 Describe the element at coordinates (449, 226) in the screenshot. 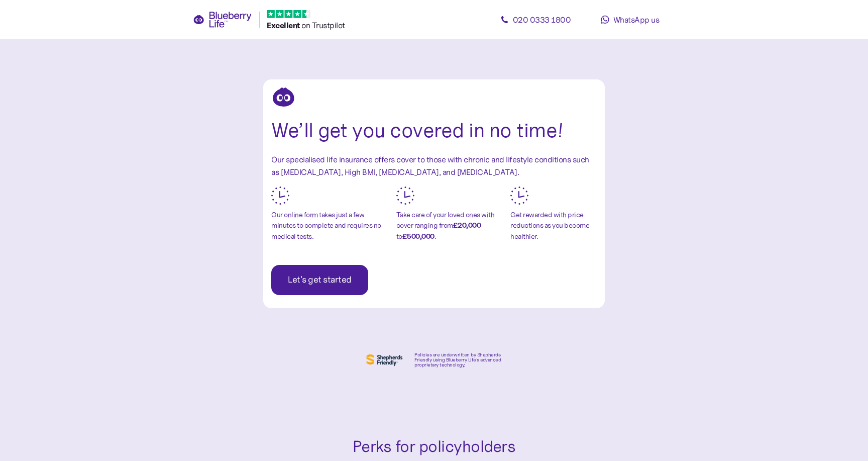

I see `div: Take care of your loved ones with cover ranging from to .` at that location.